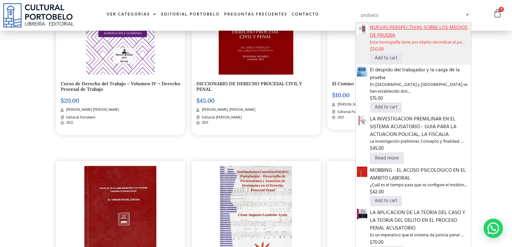  Describe the element at coordinates (341, 95) in the screenshot. I see `bdi: 10.00` at that location.